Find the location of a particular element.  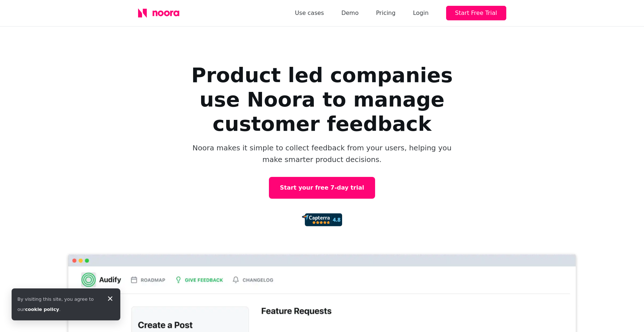

button: Start Free Trial is located at coordinates (476, 13).